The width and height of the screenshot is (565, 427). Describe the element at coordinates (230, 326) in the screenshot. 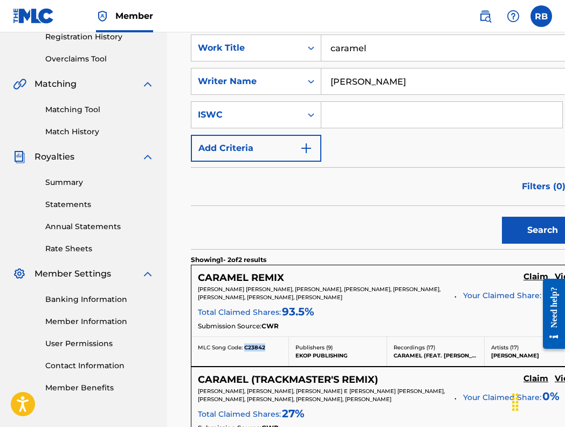

I see `span: Submission Source:` at that location.